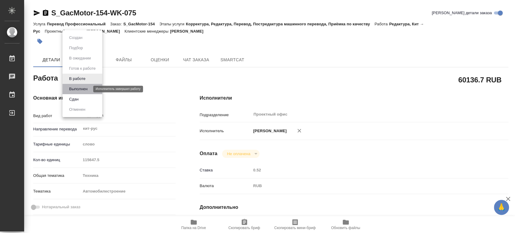 Image resolution: width=515 pixels, height=233 pixels. Describe the element at coordinates (77, 79) in the screenshot. I see `button: В работе` at that location.